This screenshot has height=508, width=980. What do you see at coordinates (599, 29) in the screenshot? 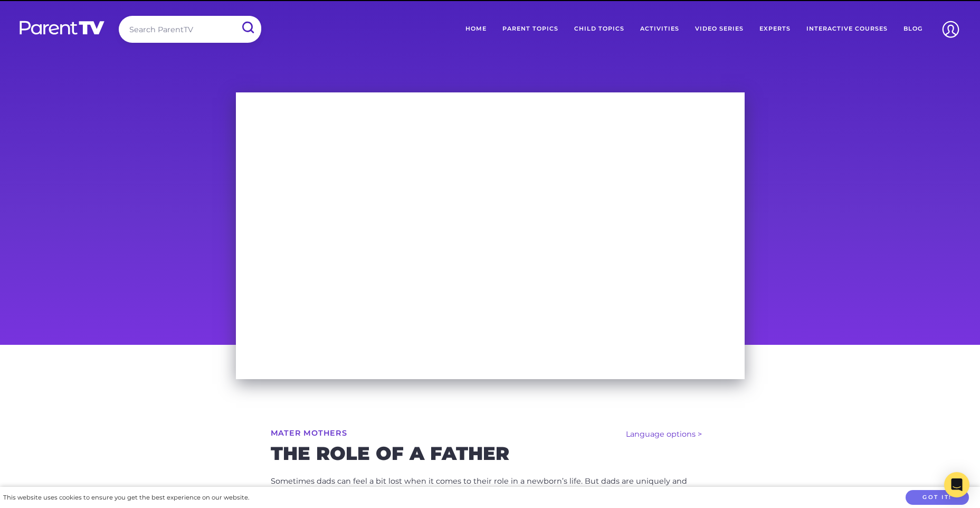
I see `a: Child Topics` at bounding box center [599, 29].